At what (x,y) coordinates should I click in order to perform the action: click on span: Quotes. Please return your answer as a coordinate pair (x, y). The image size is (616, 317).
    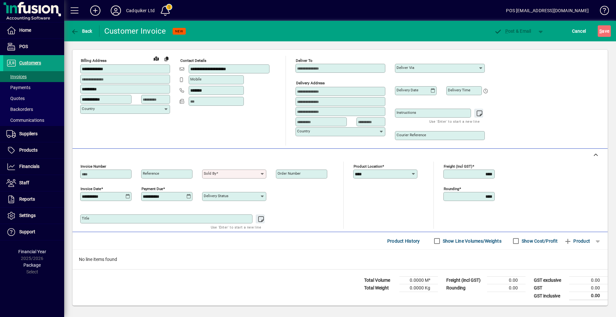
    Looking at the image, I should click on (15, 98).